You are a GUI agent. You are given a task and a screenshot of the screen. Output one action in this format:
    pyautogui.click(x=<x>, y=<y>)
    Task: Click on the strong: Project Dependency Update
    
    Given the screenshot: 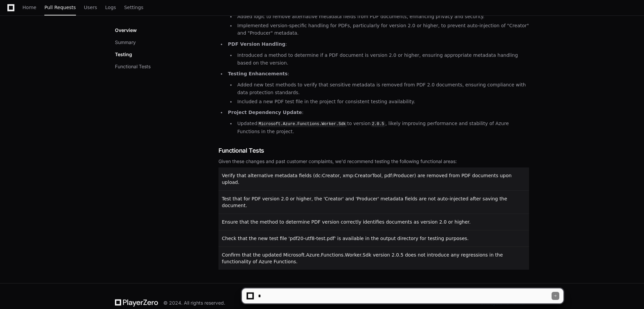 What is the action you would take?
    pyautogui.click(x=264, y=112)
    